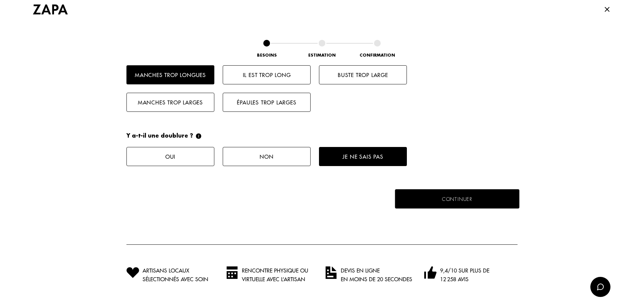 Image resolution: width=644 pixels, height=305 pixels. I want to click on button: Manches trop larges, so click(170, 102).